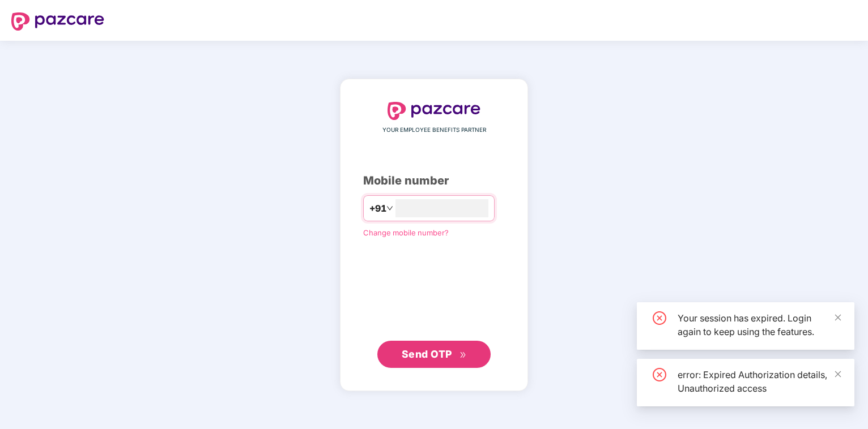 This screenshot has width=868, height=429. What do you see at coordinates (759, 325) in the screenshot?
I see `div: Your session has expired. Login again to keep using the features.` at bounding box center [759, 325].